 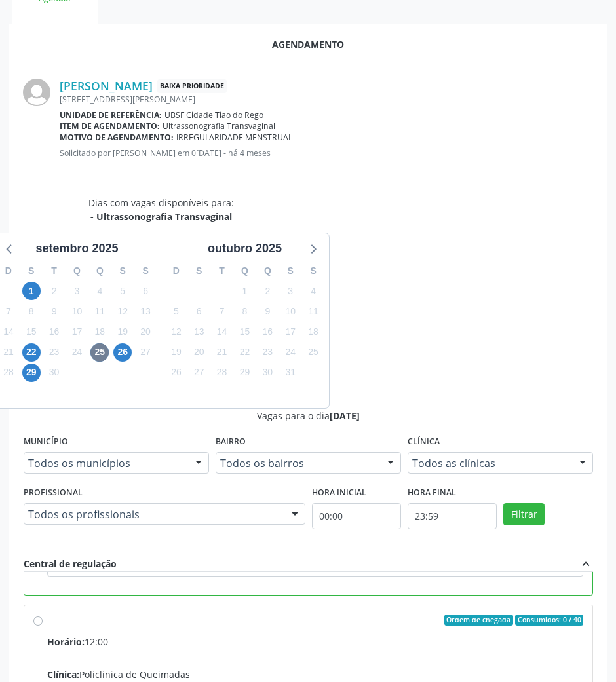 I want to click on span: terça-feira, 16 de setembro de 2025, so click(x=54, y=332).